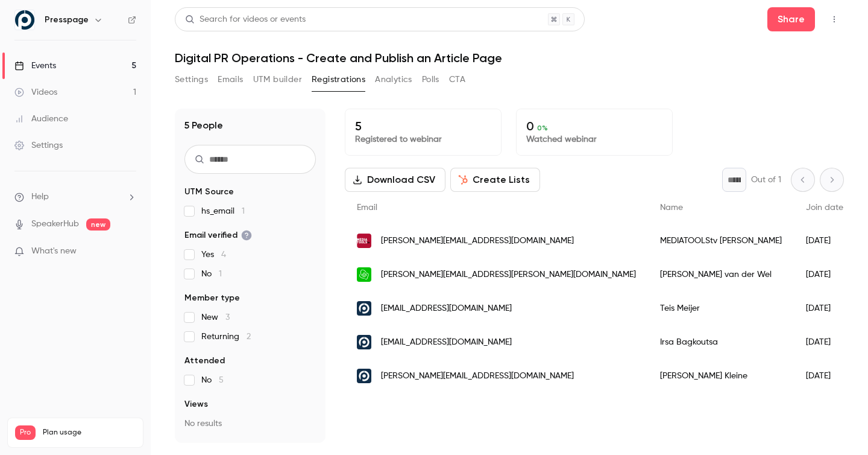  What do you see at coordinates (825, 208) in the screenshot?
I see `span: Join date` at bounding box center [825, 208].